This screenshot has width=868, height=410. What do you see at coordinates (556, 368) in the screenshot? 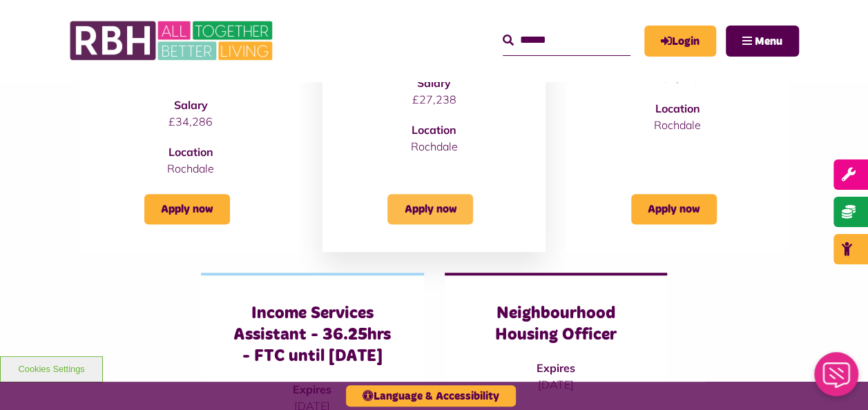
I see `strong: Expires` at bounding box center [556, 368].